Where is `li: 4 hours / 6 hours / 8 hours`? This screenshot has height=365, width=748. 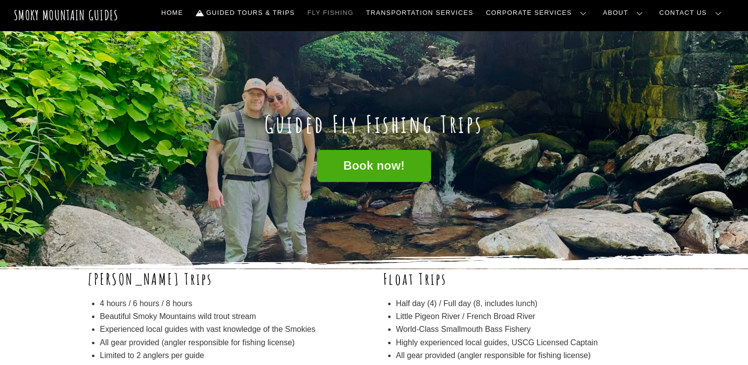 li: 4 hours / 6 hours / 8 hours is located at coordinates (232, 304).